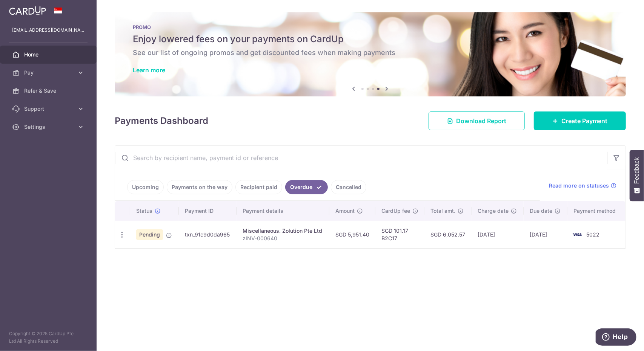  What do you see at coordinates (259, 187) in the screenshot?
I see `a: Recipient paid` at bounding box center [259, 187].